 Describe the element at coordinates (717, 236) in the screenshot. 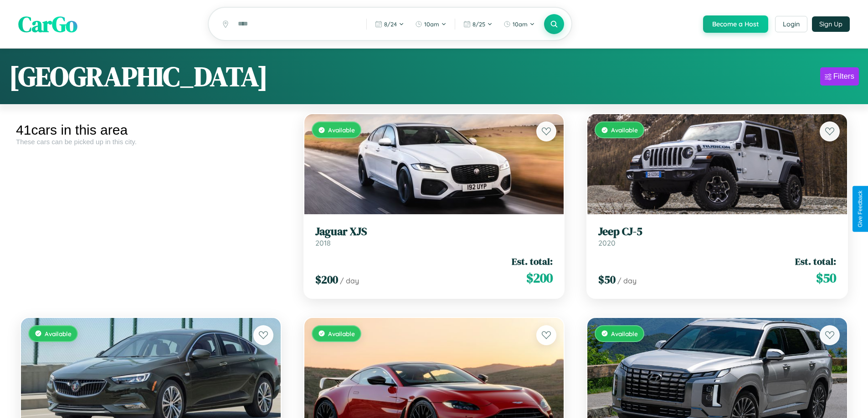

I see `a: Jeep CJ-52020` at that location.